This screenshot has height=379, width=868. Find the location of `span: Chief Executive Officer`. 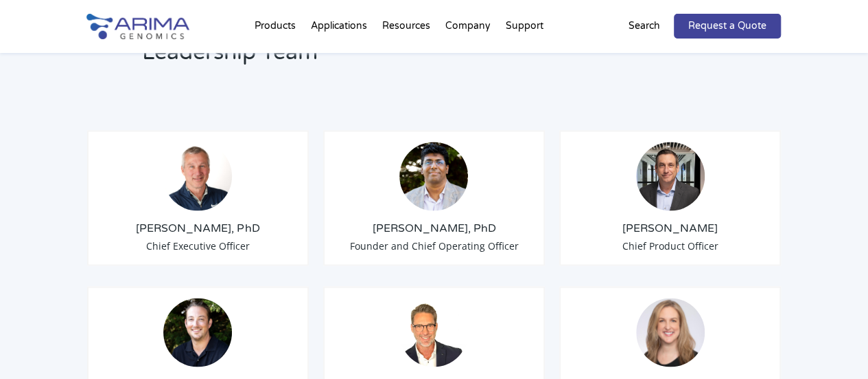

span: Chief Executive Officer is located at coordinates (198, 245).